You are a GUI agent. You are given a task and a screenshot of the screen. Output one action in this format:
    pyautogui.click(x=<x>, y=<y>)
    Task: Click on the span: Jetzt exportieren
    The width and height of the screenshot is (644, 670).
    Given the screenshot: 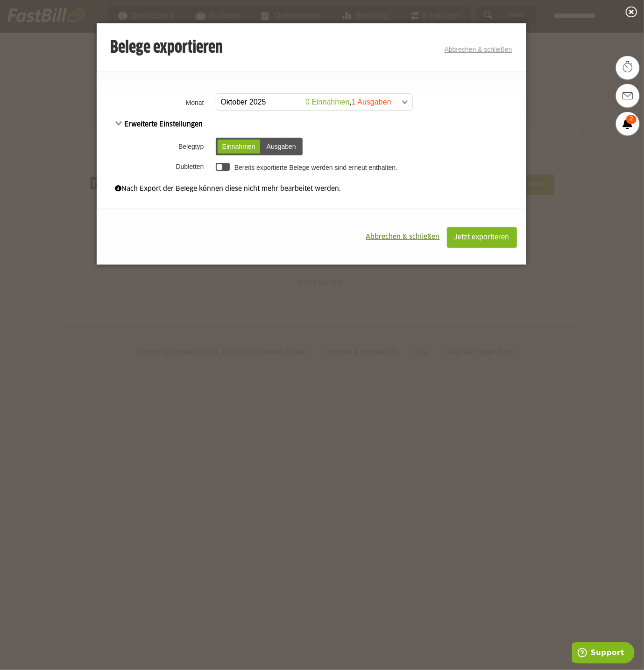 What is the action you would take?
    pyautogui.click(x=482, y=237)
    